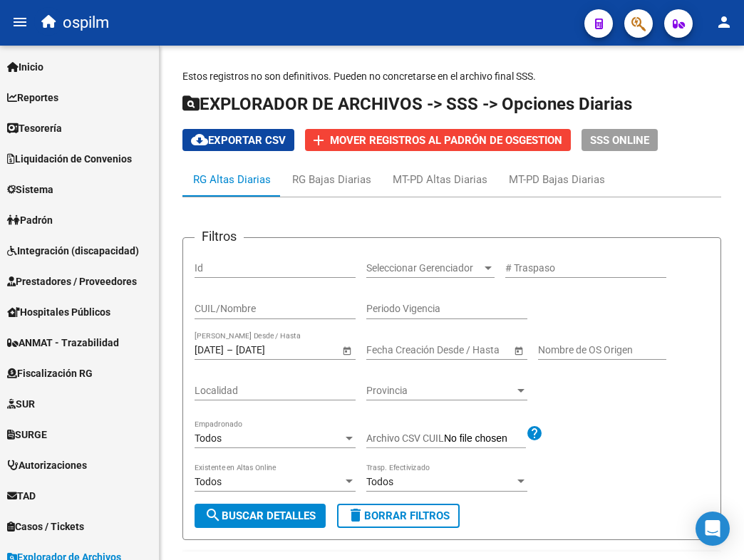  Describe the element at coordinates (260, 516) in the screenshot. I see `button: Buscar Detalles` at that location.